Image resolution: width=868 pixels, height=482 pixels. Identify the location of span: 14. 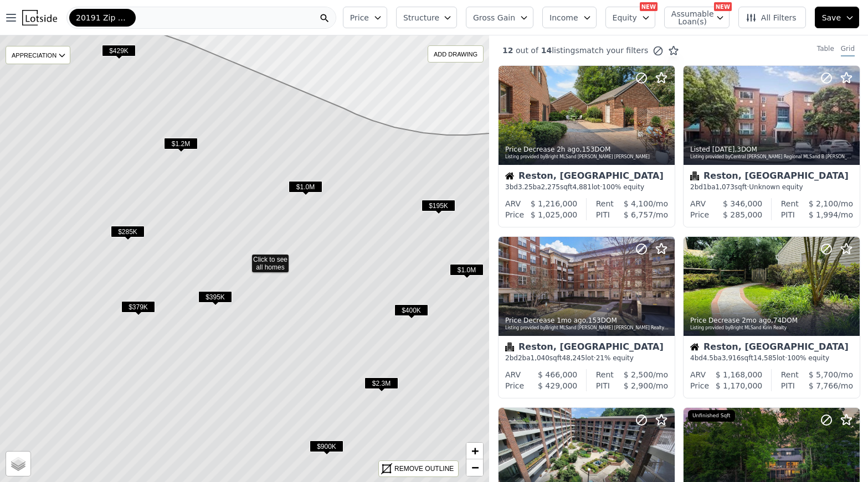
(545, 50).